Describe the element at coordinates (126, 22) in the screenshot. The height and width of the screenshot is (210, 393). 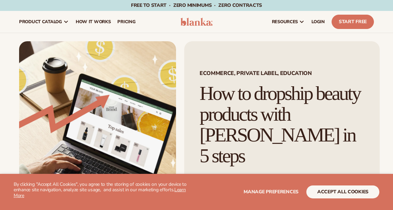
I see `span: pricing` at that location.